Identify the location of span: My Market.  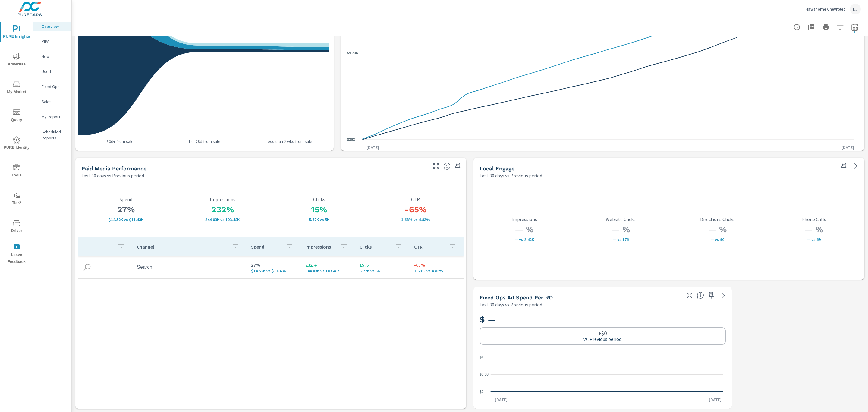
(17, 88).